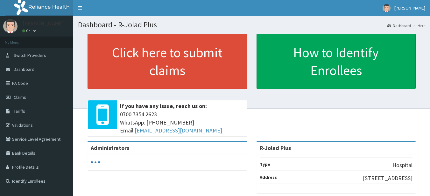 The width and height of the screenshot is (430, 196). I want to click on b: If you have any issue, reach us on:, so click(163, 106).